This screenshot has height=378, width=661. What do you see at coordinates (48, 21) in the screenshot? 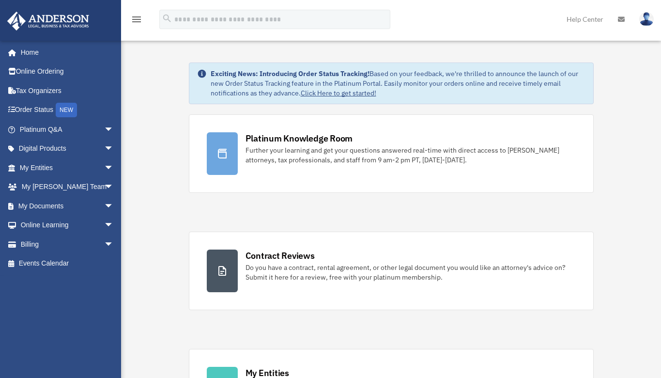
I see `img: Anderson Advisors Platinum Portal` at bounding box center [48, 21].